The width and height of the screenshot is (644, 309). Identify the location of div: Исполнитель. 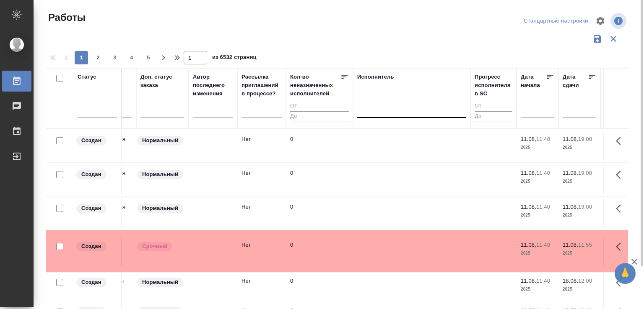
(376, 77).